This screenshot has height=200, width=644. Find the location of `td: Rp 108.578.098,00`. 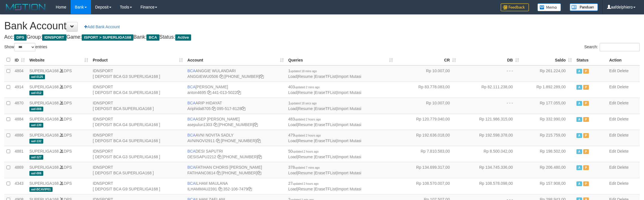

td: Rp 108.578.098,00 is located at coordinates (489, 186).